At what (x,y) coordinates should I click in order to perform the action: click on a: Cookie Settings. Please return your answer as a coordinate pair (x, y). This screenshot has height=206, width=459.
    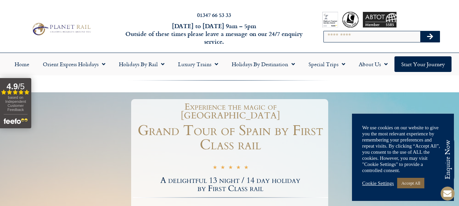
    Looking at the image, I should click on (378, 183).